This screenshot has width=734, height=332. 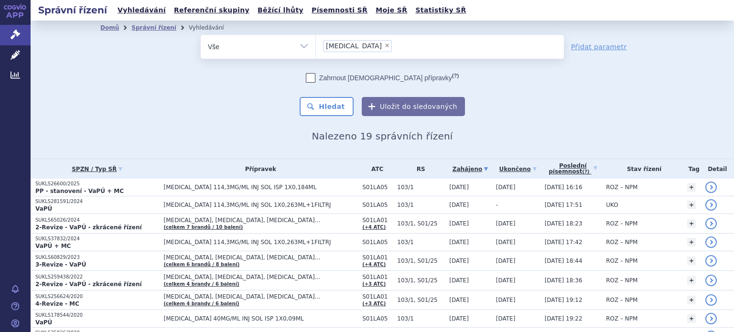 What do you see at coordinates (142, 10) in the screenshot?
I see `a: Vyhledávání` at bounding box center [142, 10].